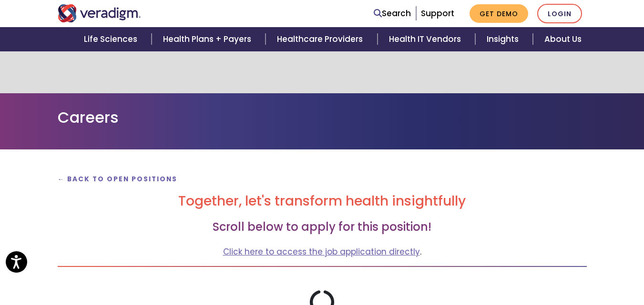  Describe the element at coordinates (321, 252) in the screenshot. I see `a: Click here to access the job application directly` at that location.